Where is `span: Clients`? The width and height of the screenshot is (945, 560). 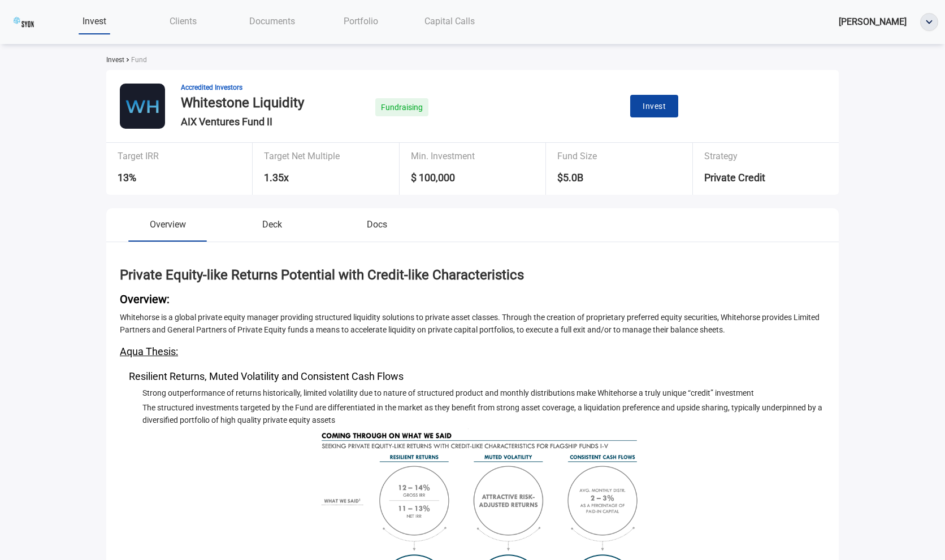
span: Clients is located at coordinates (183, 21).